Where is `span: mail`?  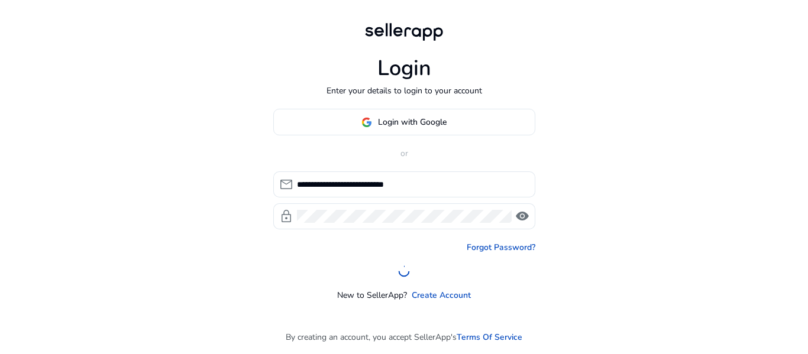 span: mail is located at coordinates (286, 185).